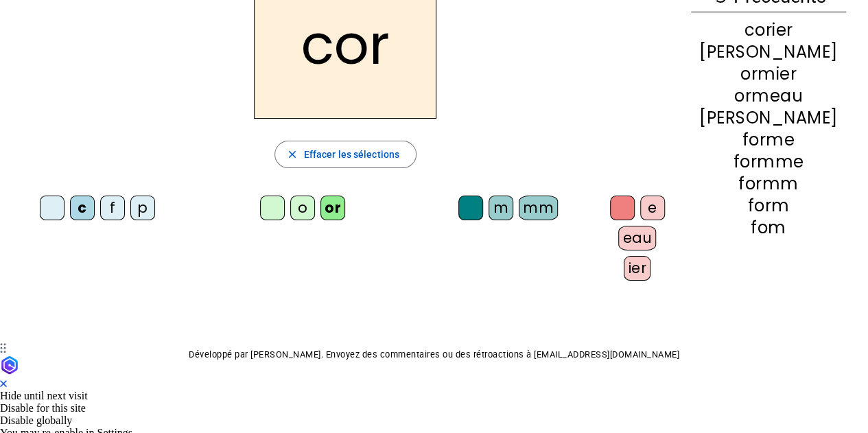  I want to click on div: ier, so click(637, 268).